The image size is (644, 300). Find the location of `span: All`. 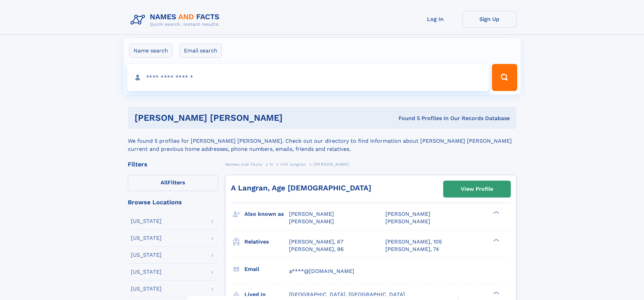

span: All is located at coordinates (164, 183).